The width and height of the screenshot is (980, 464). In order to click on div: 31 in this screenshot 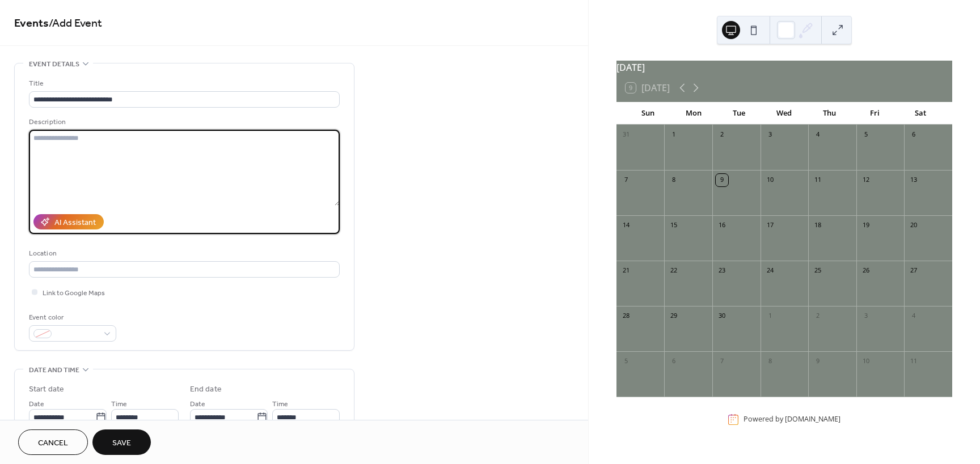, I will do `click(626, 135)`.